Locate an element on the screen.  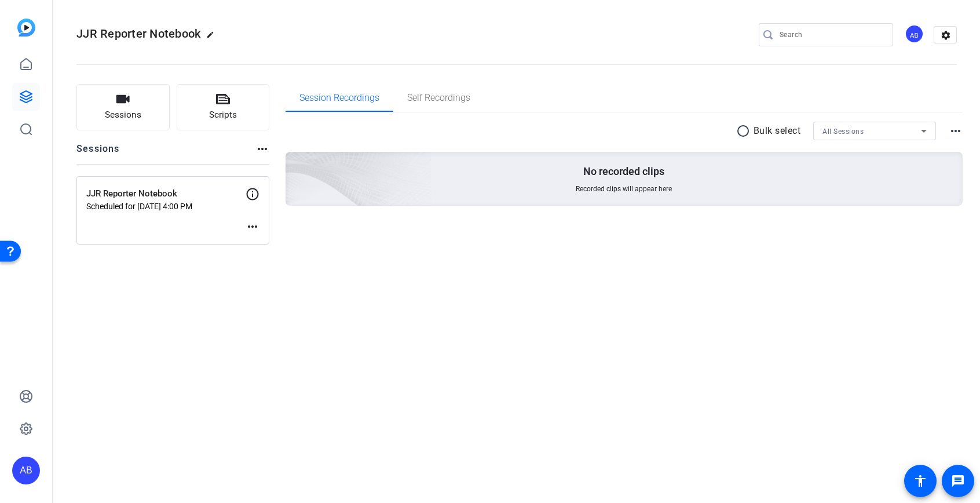
mat-icon: radio_button_unchecked is located at coordinates (744, 131).